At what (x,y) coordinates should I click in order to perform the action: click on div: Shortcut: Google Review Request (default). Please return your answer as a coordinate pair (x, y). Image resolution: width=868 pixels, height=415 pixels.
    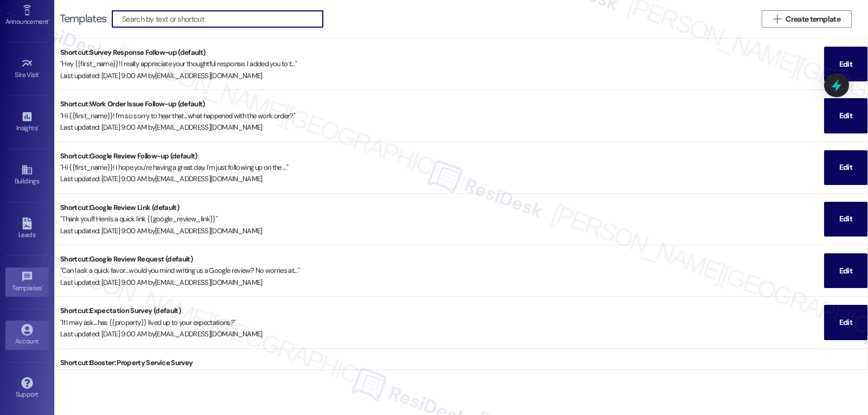
    Looking at the image, I should click on (442, 259).